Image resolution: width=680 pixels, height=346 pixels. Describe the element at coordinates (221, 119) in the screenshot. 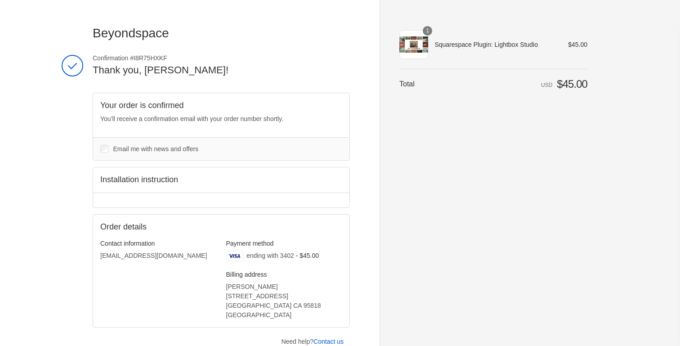

I see `p: You’ll receive a confirmation email with your order number shortly.` at that location.